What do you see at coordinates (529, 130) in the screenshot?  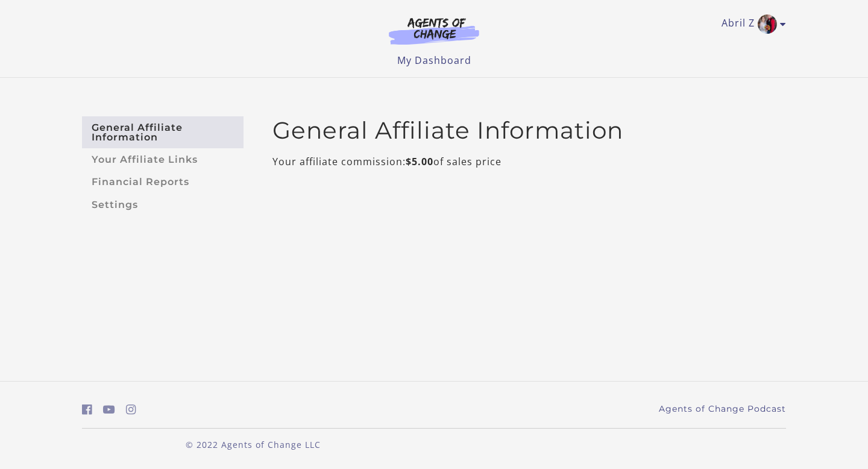 I see `h2: General Affiliate Information` at bounding box center [529, 130].